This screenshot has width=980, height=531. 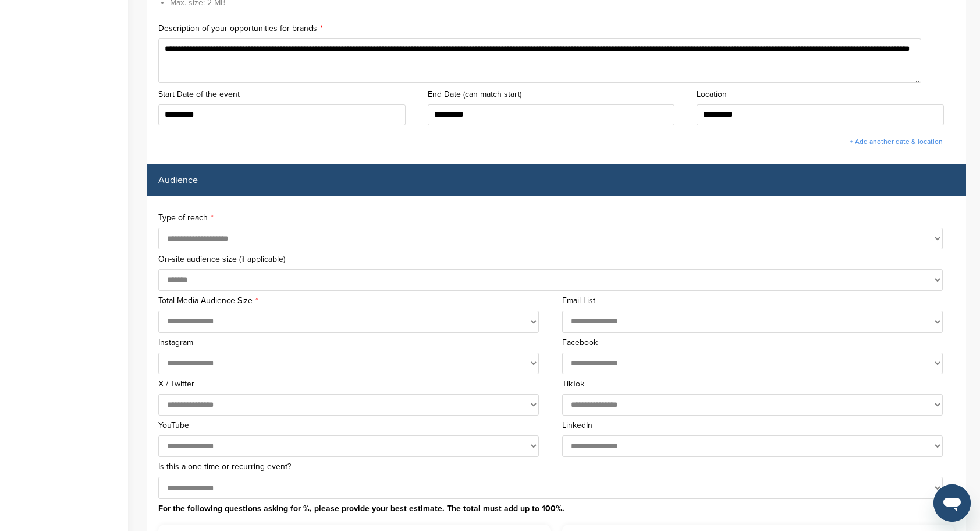 What do you see at coordinates (178, 180) in the screenshot?
I see `label: Audience` at bounding box center [178, 180].